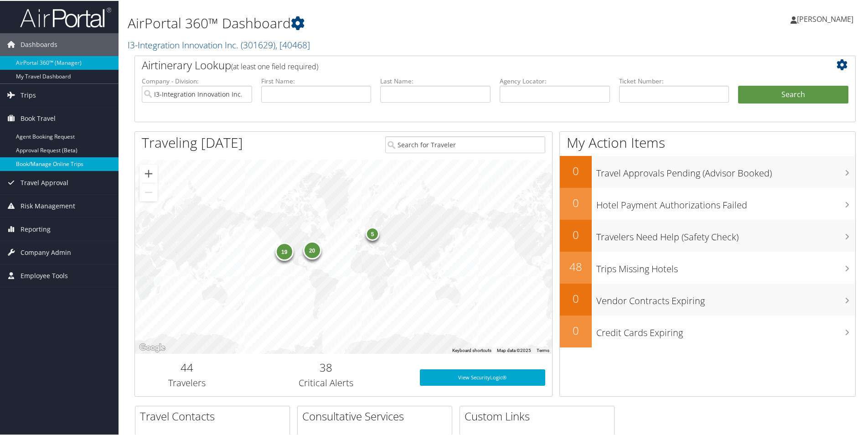 The image size is (868, 435). What do you see at coordinates (472, 350) in the screenshot?
I see `button: Keyboard shortcuts` at bounding box center [472, 350].